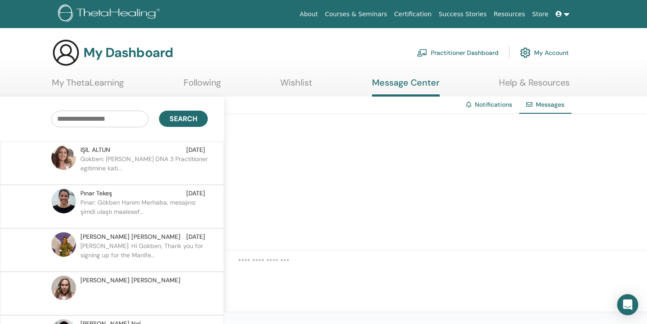 The height and width of the screenshot is (324, 647). What do you see at coordinates (463, 14) in the screenshot?
I see `a: Success Stories` at bounding box center [463, 14].